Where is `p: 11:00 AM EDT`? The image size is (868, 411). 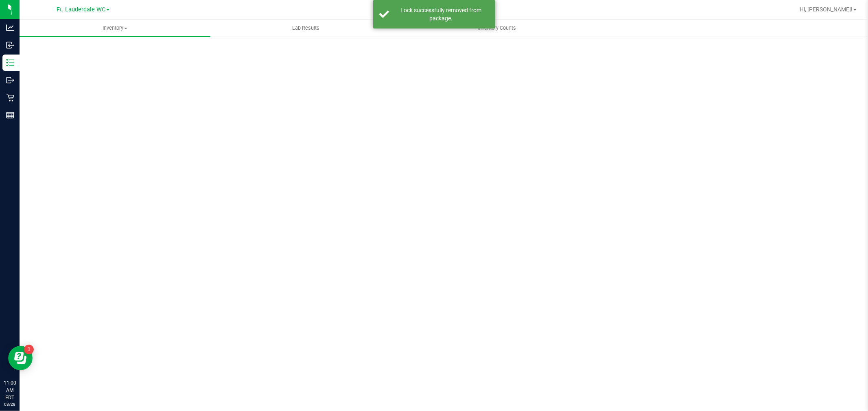
p: 11:00 AM EDT is located at coordinates (10, 390).